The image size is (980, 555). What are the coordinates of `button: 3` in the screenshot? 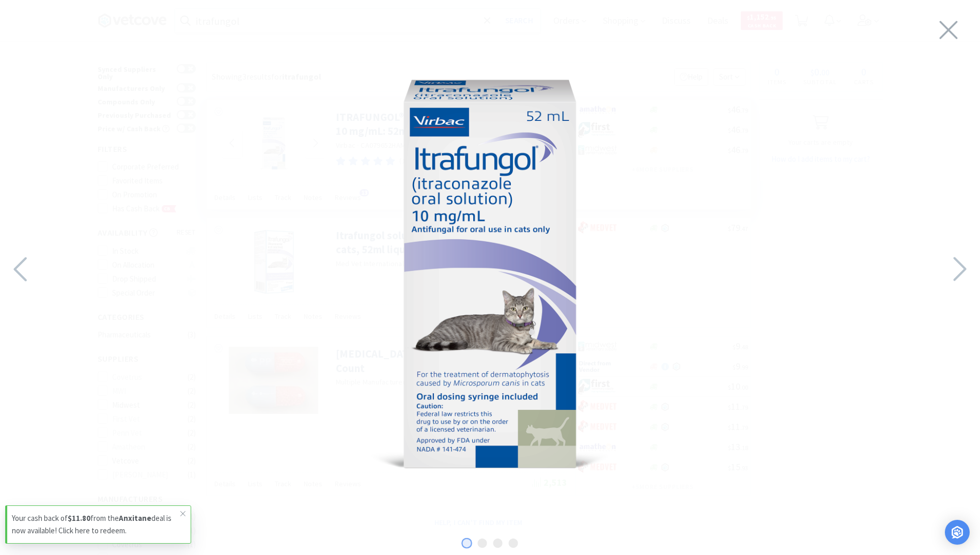 It's located at (498, 542).